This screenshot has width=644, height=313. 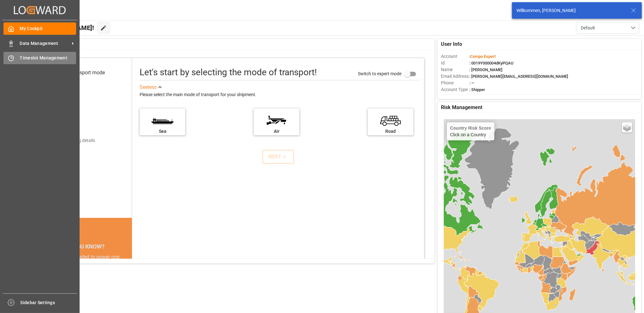 I want to click on div: Sea, so click(x=162, y=131).